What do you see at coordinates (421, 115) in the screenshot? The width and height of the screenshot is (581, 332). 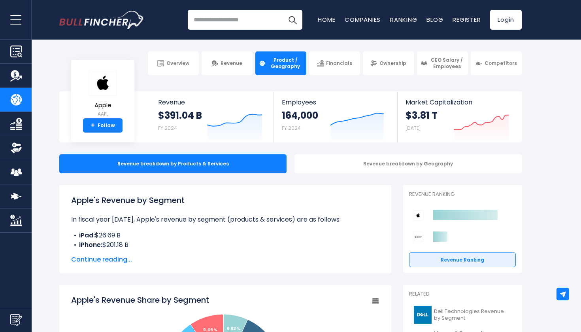 I see `strong: $3.81 T` at bounding box center [421, 115].